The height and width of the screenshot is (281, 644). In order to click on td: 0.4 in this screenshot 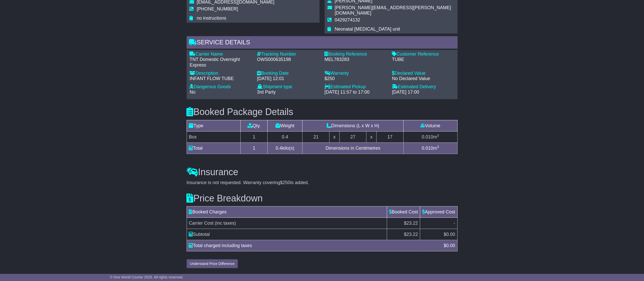, I will do `click(285, 137)`.